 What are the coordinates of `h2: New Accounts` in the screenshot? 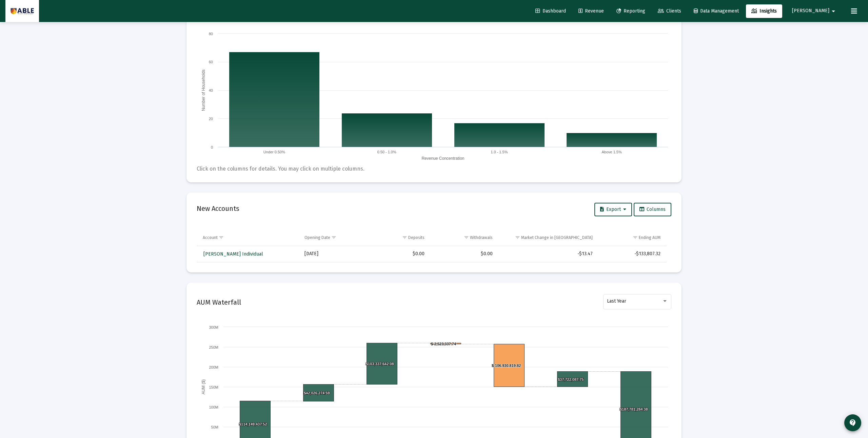 It's located at (218, 209).